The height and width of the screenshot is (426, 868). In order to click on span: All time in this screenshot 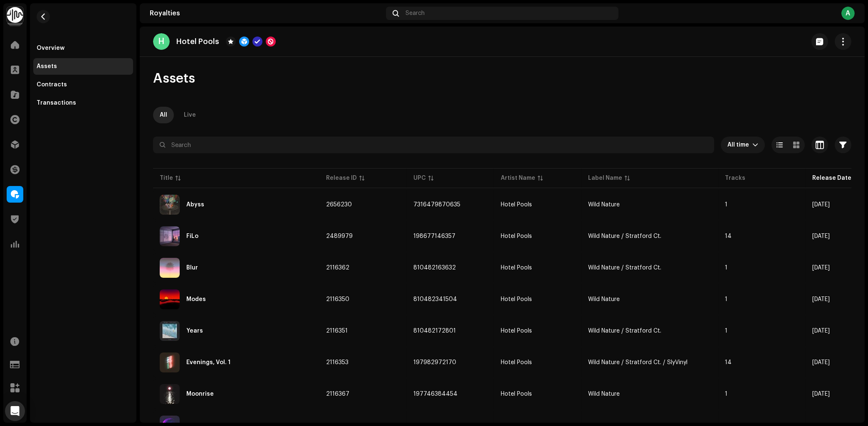, I will do `click(740, 145)`.